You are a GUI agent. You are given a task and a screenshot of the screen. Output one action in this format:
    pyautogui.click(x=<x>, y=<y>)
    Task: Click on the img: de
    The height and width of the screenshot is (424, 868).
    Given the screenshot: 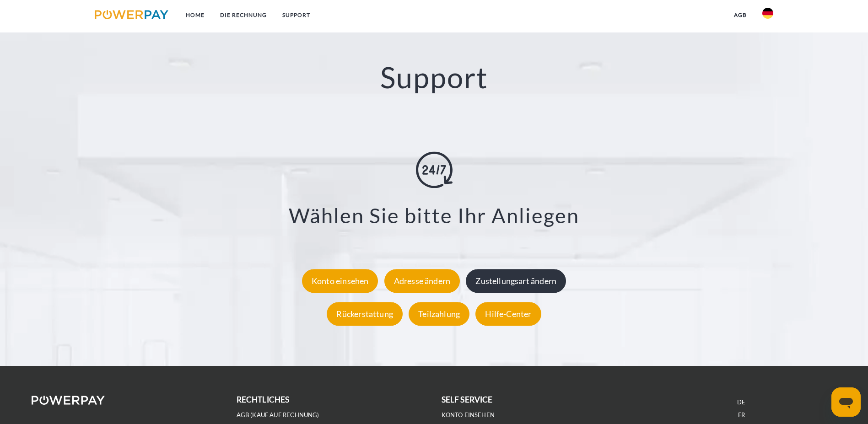 What is the action you would take?
    pyautogui.click(x=768, y=13)
    